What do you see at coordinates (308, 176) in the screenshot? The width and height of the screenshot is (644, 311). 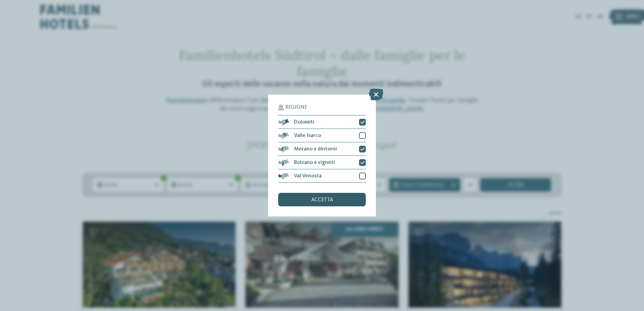 I see `span: Val Venosta` at bounding box center [308, 176].